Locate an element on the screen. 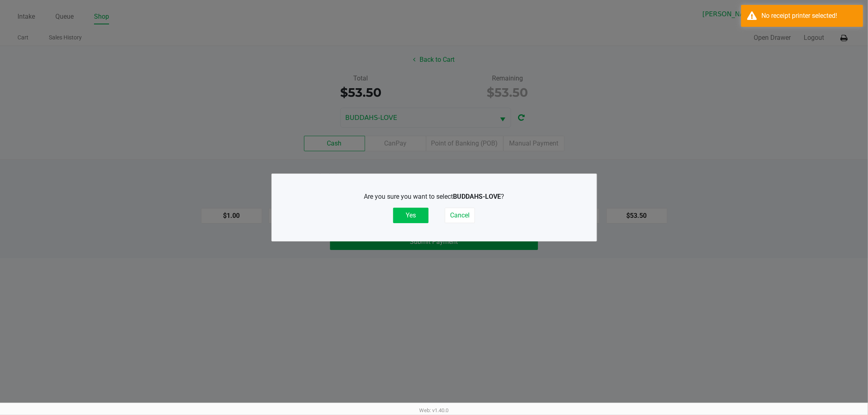 The image size is (868, 415). span: Web: v1.40.0 is located at coordinates (434, 410).